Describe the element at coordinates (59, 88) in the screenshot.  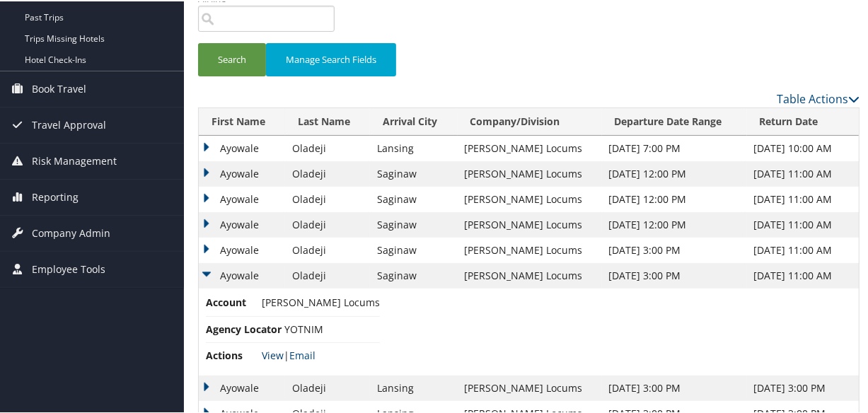
I see `span: Book Travel` at that location.